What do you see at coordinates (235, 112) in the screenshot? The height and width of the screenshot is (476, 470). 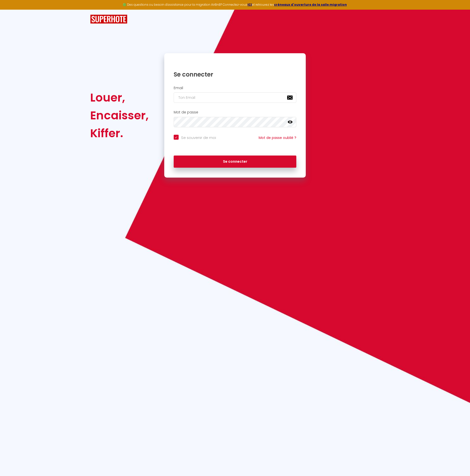 I see `h2: Mot de passe` at bounding box center [235, 112].